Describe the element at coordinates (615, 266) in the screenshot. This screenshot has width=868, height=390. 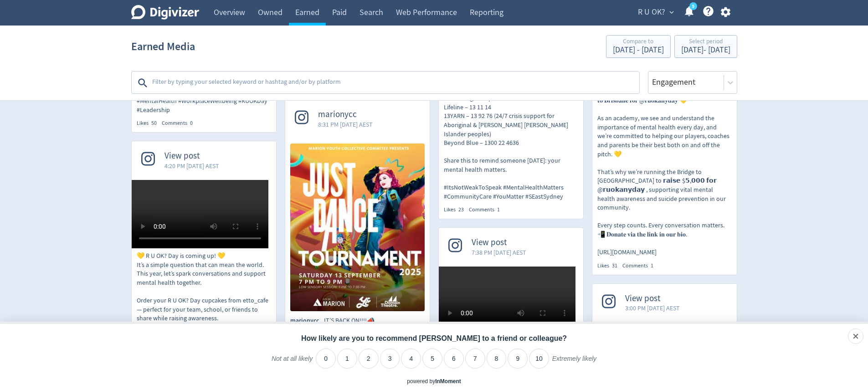
I see `span: 31` at that location.